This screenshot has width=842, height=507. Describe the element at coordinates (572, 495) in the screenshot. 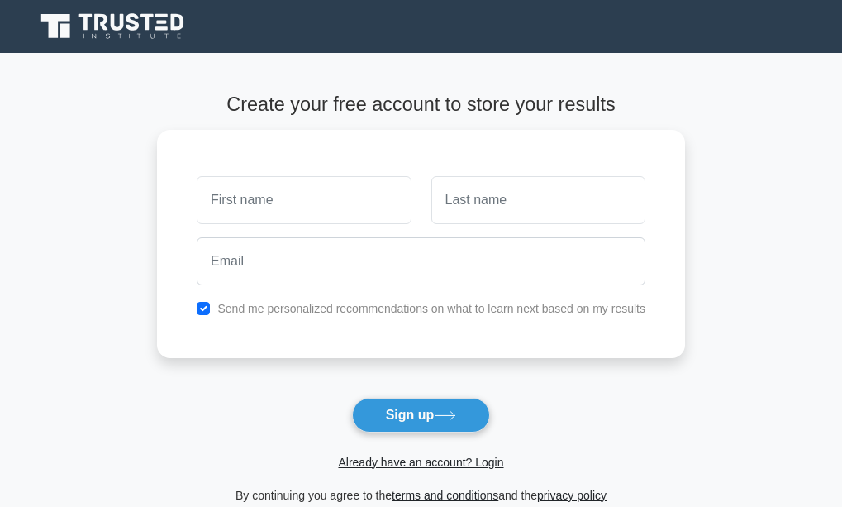

I see `a: privacy policy` at that location.